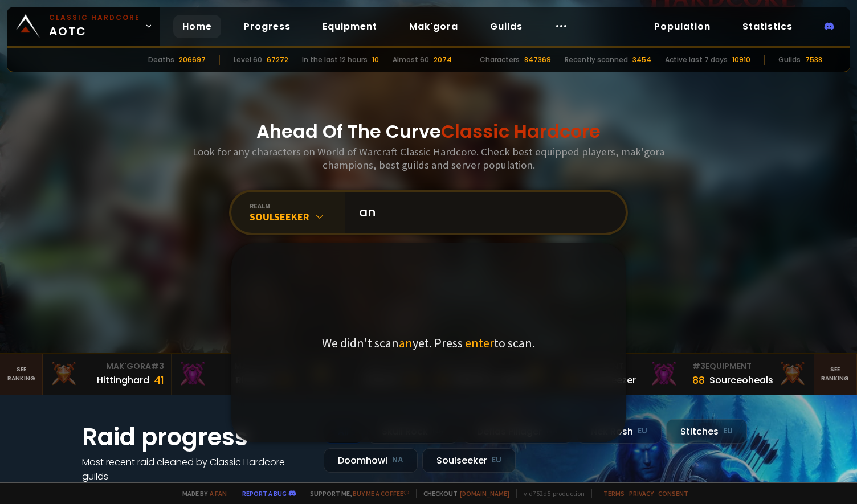  I want to click on div: Level 60, so click(248, 60).